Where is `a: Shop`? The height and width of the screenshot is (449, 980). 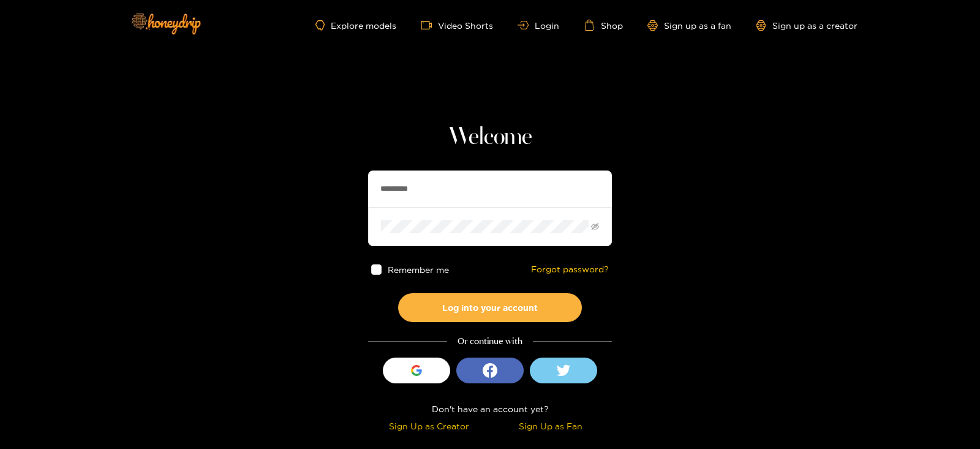 a: Shop is located at coordinates (603, 25).